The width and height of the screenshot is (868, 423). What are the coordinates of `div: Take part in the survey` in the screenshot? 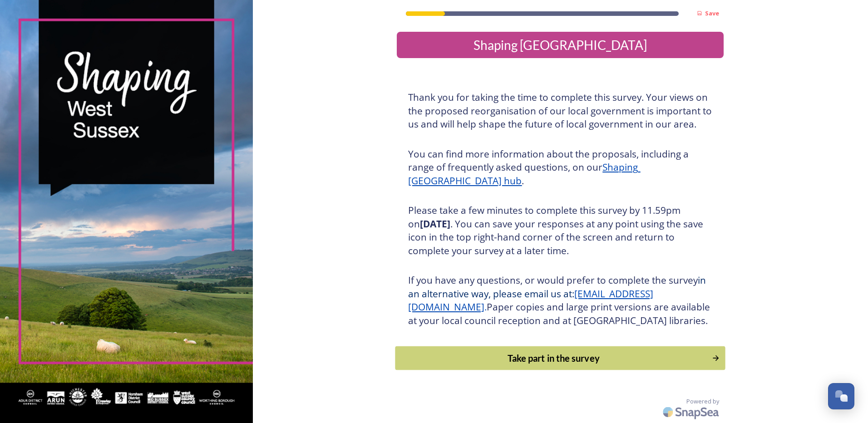 It's located at (554, 358).